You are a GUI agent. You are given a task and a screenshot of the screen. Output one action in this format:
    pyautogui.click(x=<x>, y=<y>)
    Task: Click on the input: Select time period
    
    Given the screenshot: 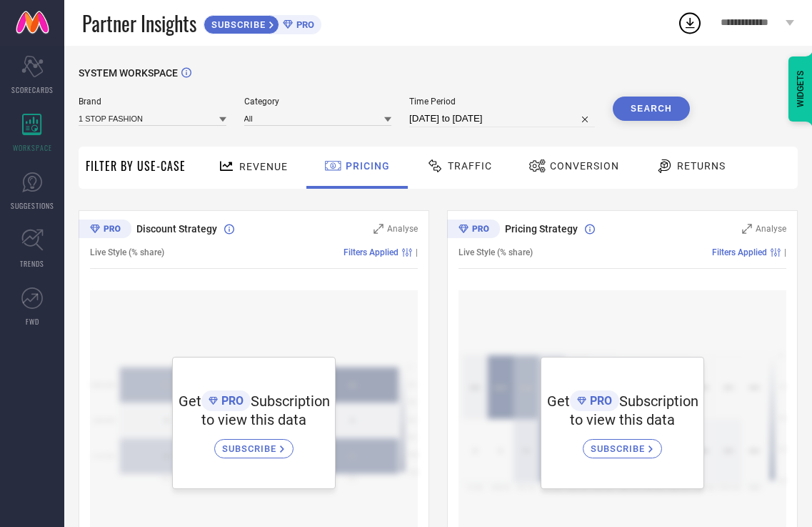 What is the action you would take?
    pyautogui.click(x=502, y=119)
    